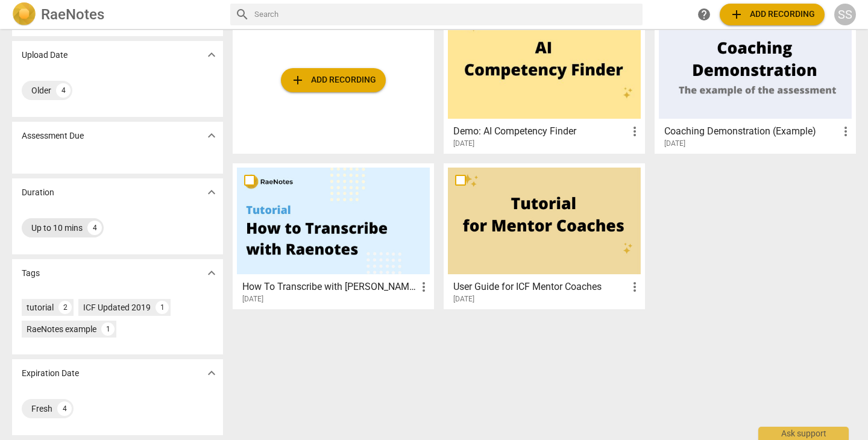 The image size is (868, 440). What do you see at coordinates (116, 14) in the screenshot?
I see `a: LogoRaeNotes` at bounding box center [116, 14].